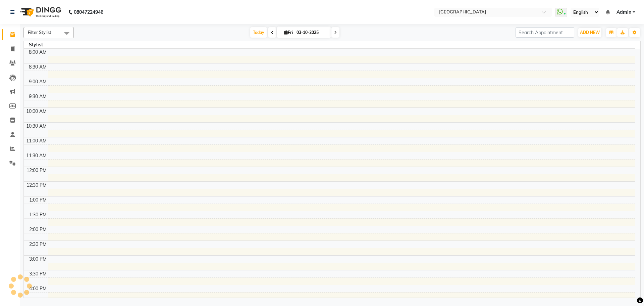 This screenshot has height=306, width=644. Describe the element at coordinates (37, 82) in the screenshot. I see `div: 9:00 AM` at that location.